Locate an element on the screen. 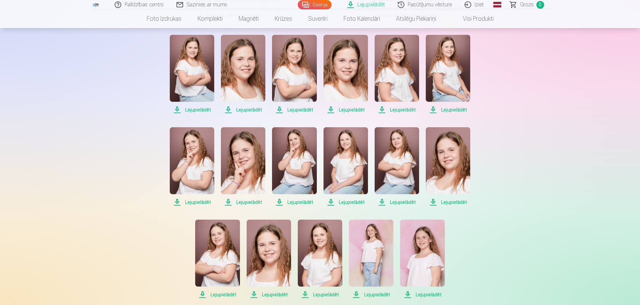  a: Krūzes is located at coordinates (283, 19).